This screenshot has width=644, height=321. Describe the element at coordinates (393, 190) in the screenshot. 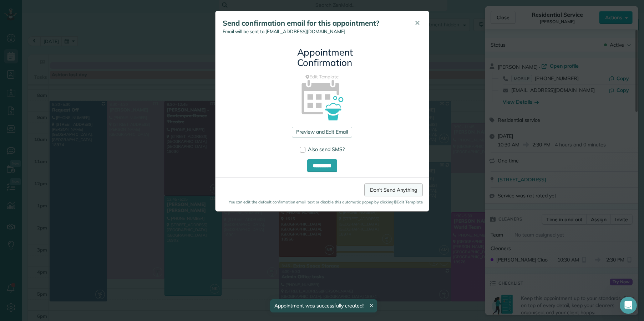

I see `a: Don't Send Anything` at that location.